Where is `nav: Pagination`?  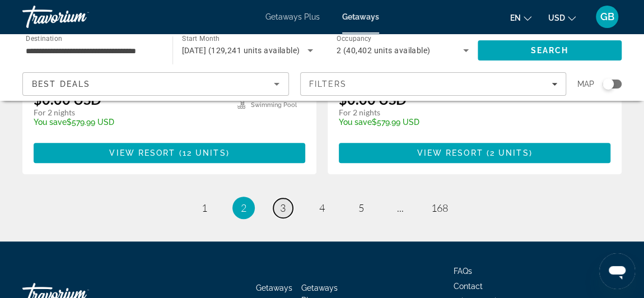
nav: Pagination is located at coordinates (322, 207).